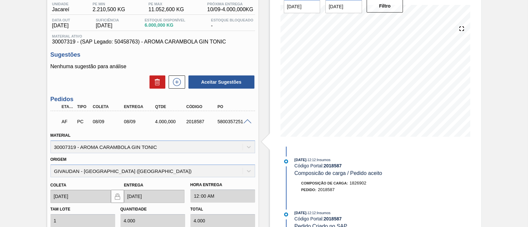  What do you see at coordinates (68, 122) in the screenshot?
I see `div: Aguardando Faturamento` at bounding box center [68, 122].